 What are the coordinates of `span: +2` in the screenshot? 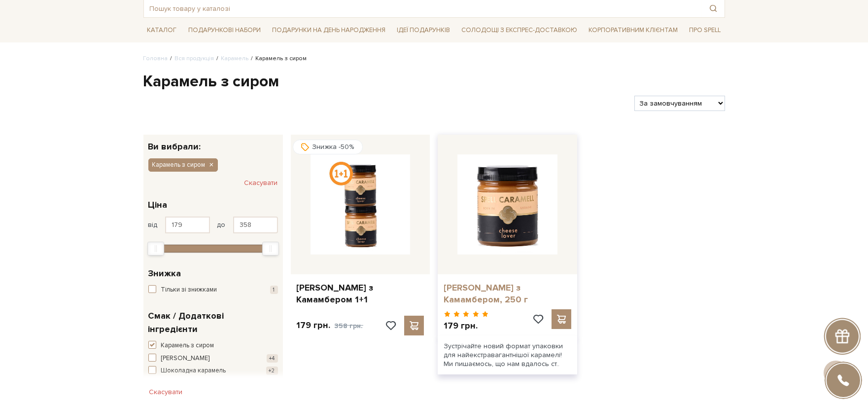 It's located at (272, 370).